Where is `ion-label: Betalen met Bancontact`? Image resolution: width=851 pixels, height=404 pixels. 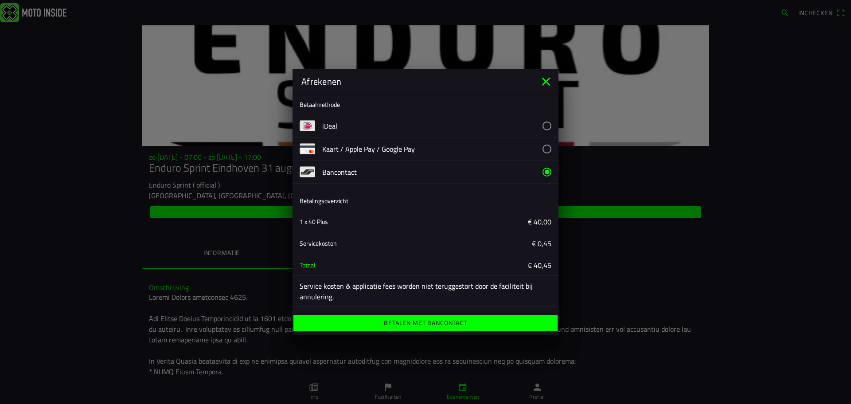 ion-label: Betalen met Bancontact is located at coordinates (425, 323).